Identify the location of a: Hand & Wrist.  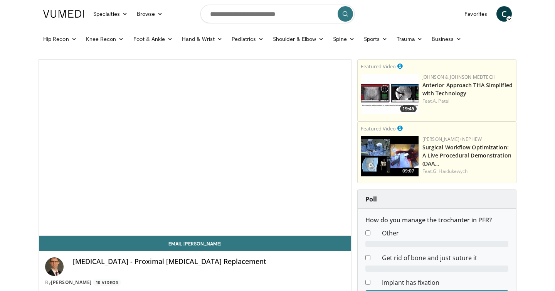
(202, 39).